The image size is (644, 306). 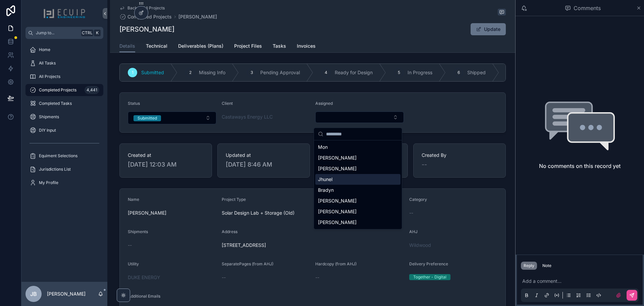 What do you see at coordinates (127, 46) in the screenshot?
I see `a: Details` at bounding box center [127, 46].